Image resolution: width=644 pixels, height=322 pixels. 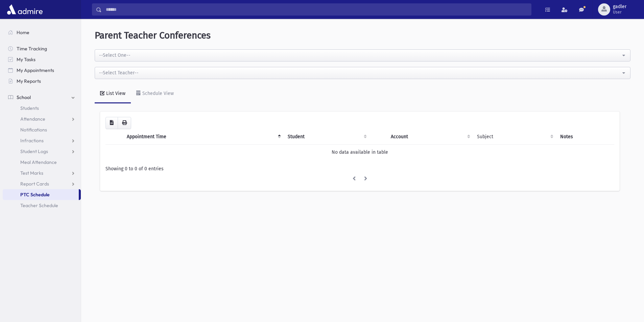 What do you see at coordinates (33, 119) in the screenshot?
I see `span: Attendance` at bounding box center [33, 119].